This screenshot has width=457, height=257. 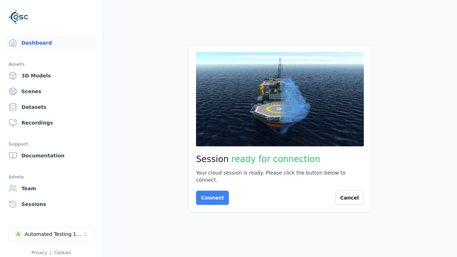 I want to click on a: Dashboard, so click(x=51, y=43).